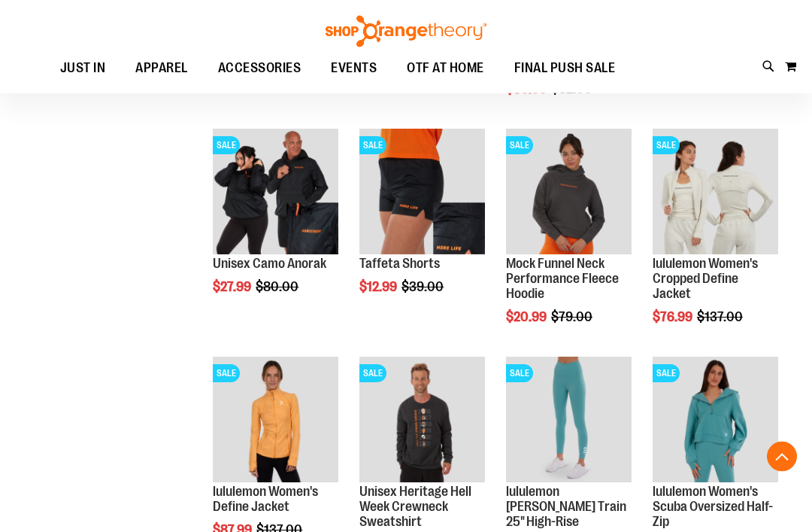 The height and width of the screenshot is (532, 812). What do you see at coordinates (565, 69) in the screenshot?
I see `a: FINAL PUSH SALE` at bounding box center [565, 69].